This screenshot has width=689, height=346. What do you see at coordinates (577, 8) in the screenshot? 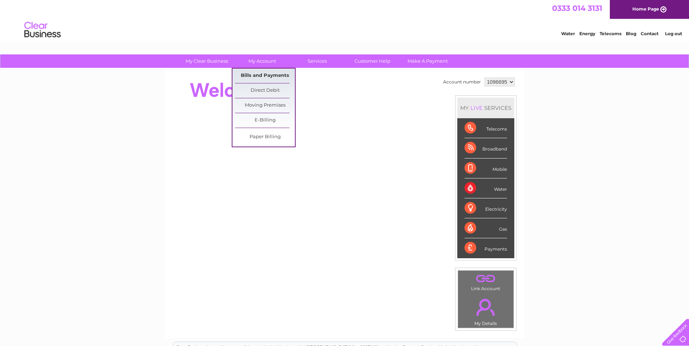
I see `a: 0333 014 3131` at bounding box center [577, 8].